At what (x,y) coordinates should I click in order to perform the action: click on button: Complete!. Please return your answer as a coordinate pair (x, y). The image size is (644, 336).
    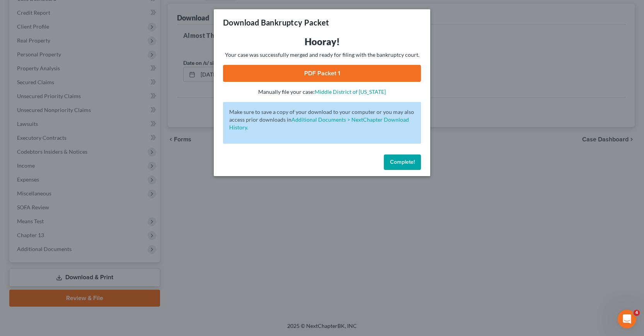
    Looking at the image, I should click on (402, 162).